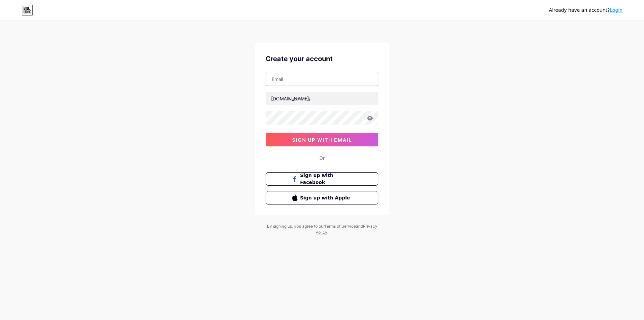 This screenshot has width=644, height=320. Describe the element at coordinates (322, 98) in the screenshot. I see `input: username` at that location.